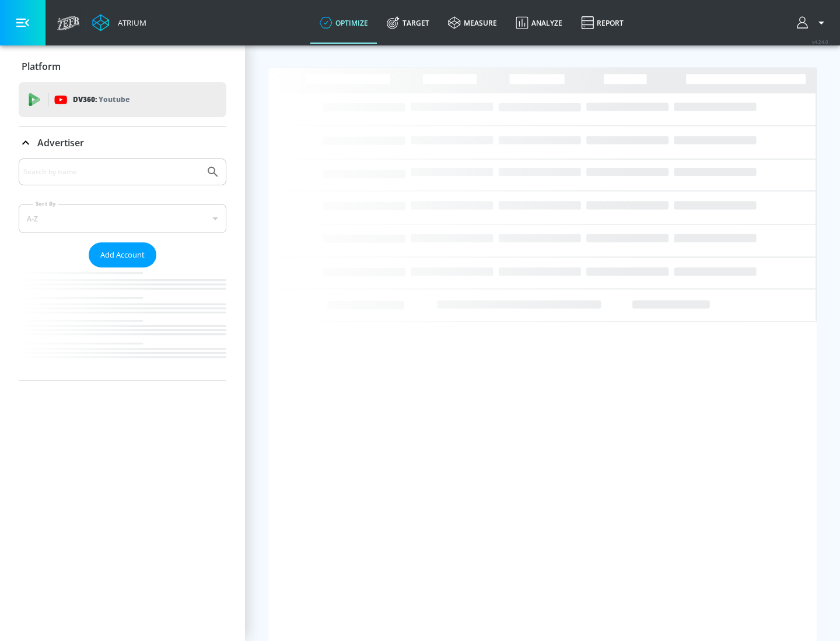  I want to click on p: Youtube, so click(114, 99).